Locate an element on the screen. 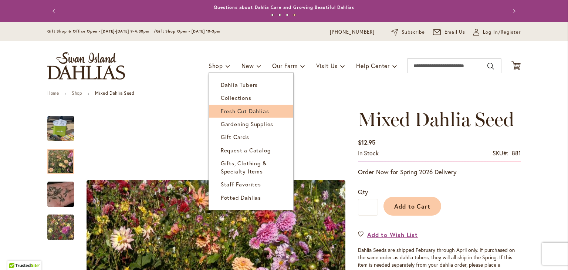  strong: SKU is located at coordinates (501, 153).